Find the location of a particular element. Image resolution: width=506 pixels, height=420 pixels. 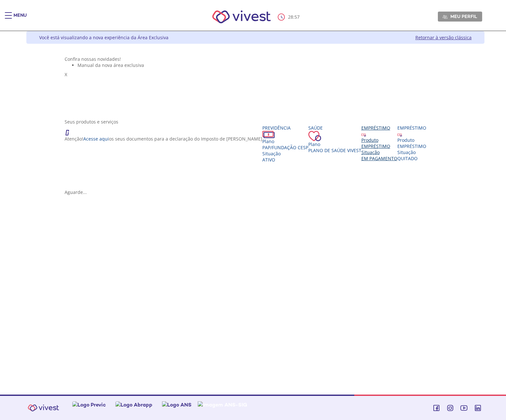

span: Meu perfil is located at coordinates (464, 17).